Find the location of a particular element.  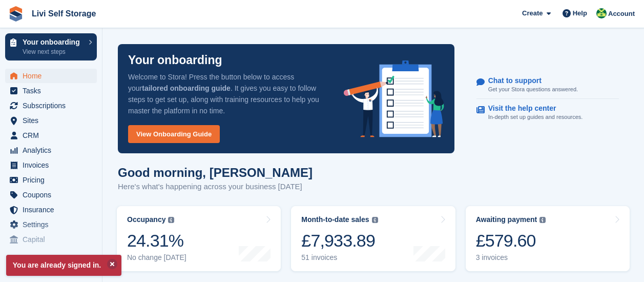

div: £579.60 is located at coordinates (511, 240).